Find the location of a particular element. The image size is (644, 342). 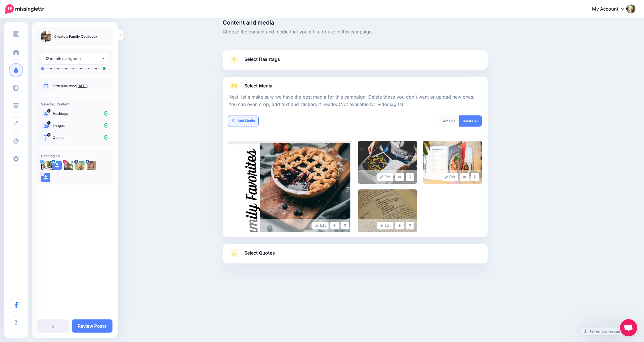

a: Select Media is located at coordinates (355, 86).